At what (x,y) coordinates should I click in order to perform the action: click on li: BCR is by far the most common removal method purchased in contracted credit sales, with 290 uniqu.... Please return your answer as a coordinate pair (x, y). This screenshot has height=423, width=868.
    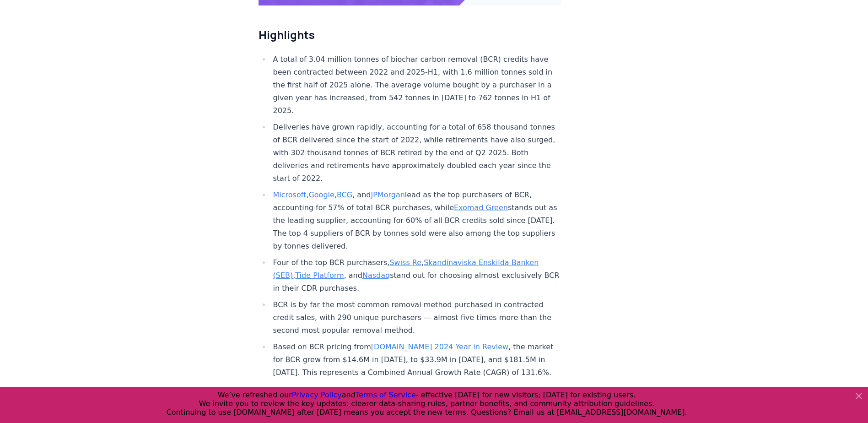
    Looking at the image, I should click on (416, 318).